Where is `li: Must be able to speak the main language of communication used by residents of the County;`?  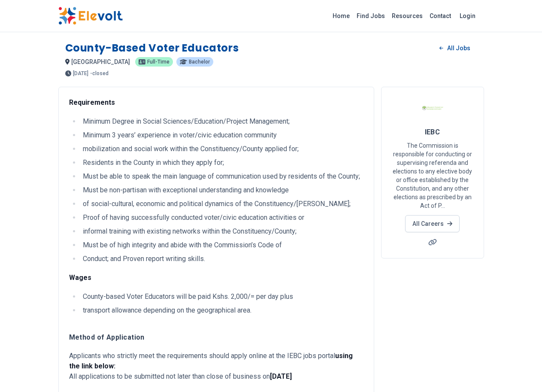
li: Must be able to speak the main language of communication used by residents of the County; is located at coordinates (222, 176).